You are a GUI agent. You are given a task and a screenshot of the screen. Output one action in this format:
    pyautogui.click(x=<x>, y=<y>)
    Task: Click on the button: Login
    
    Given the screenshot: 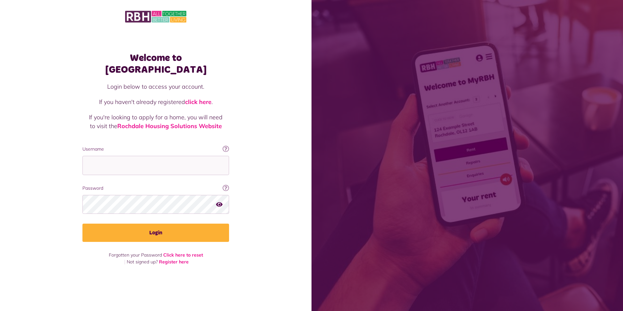 What is the action you would take?
    pyautogui.click(x=156, y=233)
    